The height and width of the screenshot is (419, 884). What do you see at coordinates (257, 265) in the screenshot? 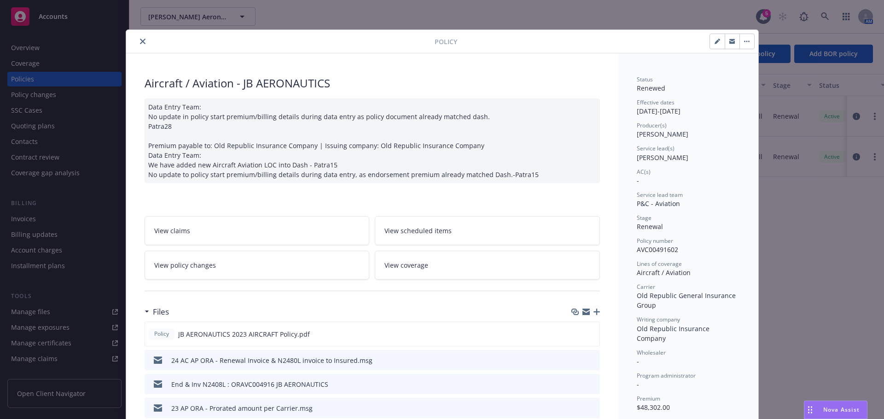
I see `a: View policy changes` at bounding box center [257, 265].